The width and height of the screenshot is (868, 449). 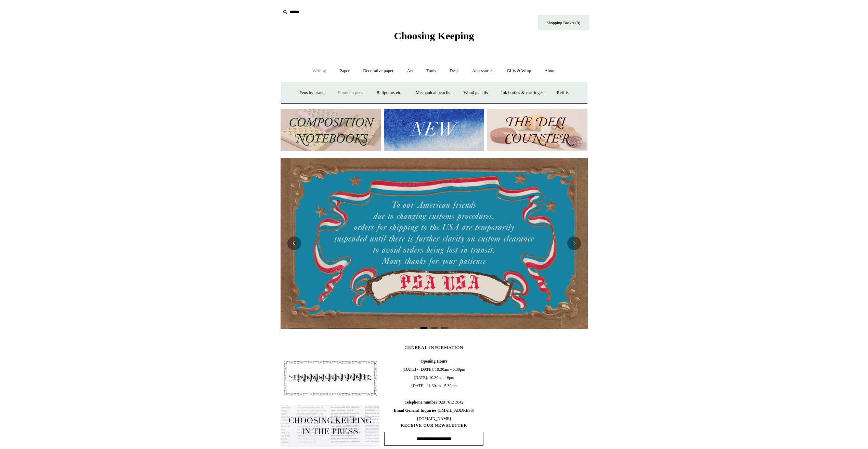 What do you see at coordinates (483, 71) in the screenshot?
I see `a: Accessories` at bounding box center [483, 71].